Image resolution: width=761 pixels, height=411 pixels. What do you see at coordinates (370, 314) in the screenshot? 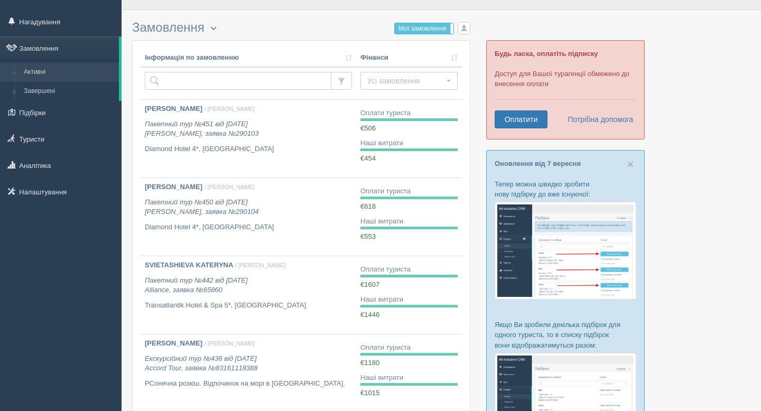
I see `span: €1446` at bounding box center [370, 314].